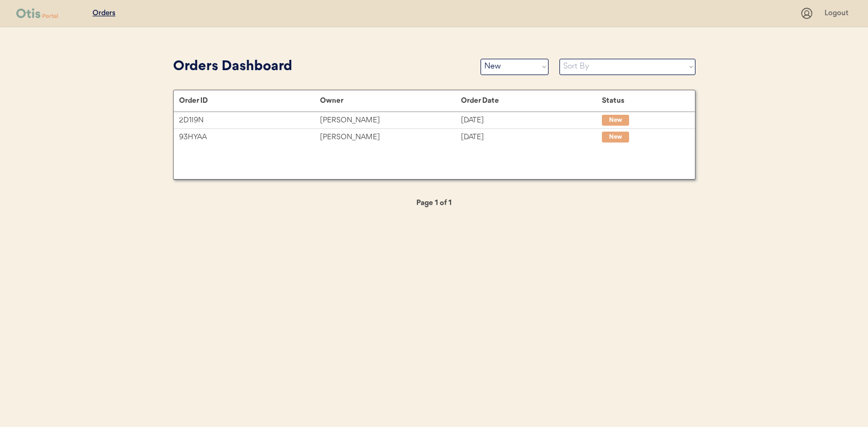  I want to click on div: Logout, so click(838, 13).